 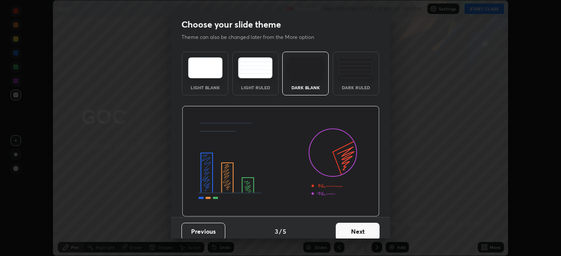 What do you see at coordinates (356, 88) in the screenshot?
I see `div: Dark Ruled` at bounding box center [356, 88].